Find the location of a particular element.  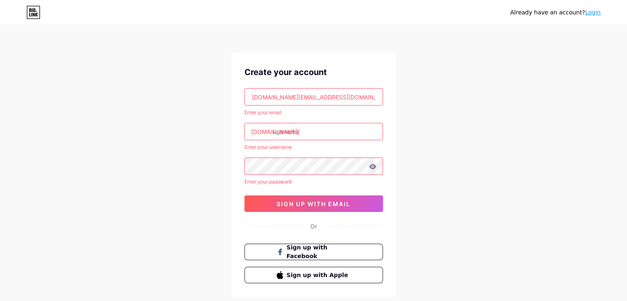

div: Create your account is located at coordinates (314, 72).